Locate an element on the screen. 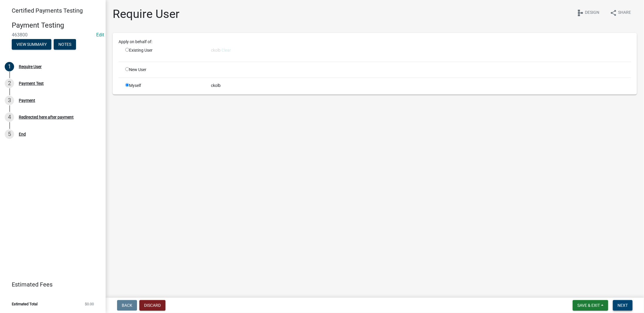 The image size is (644, 313). button: Back is located at coordinates (127, 306).